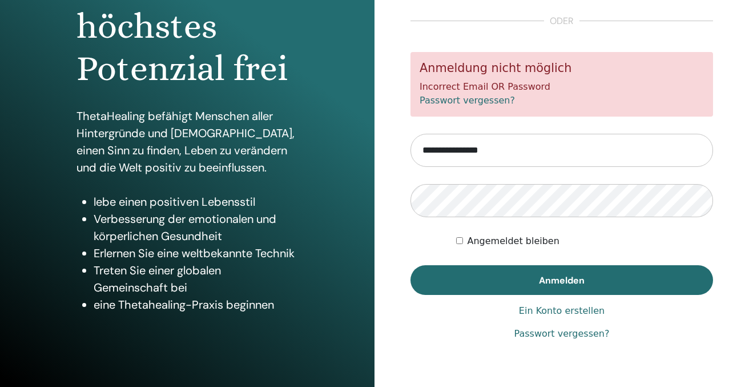 This screenshot has width=749, height=387. Describe the element at coordinates (195, 253) in the screenshot. I see `li: Erlernen Sie eine weltbekannte Technik` at that location.